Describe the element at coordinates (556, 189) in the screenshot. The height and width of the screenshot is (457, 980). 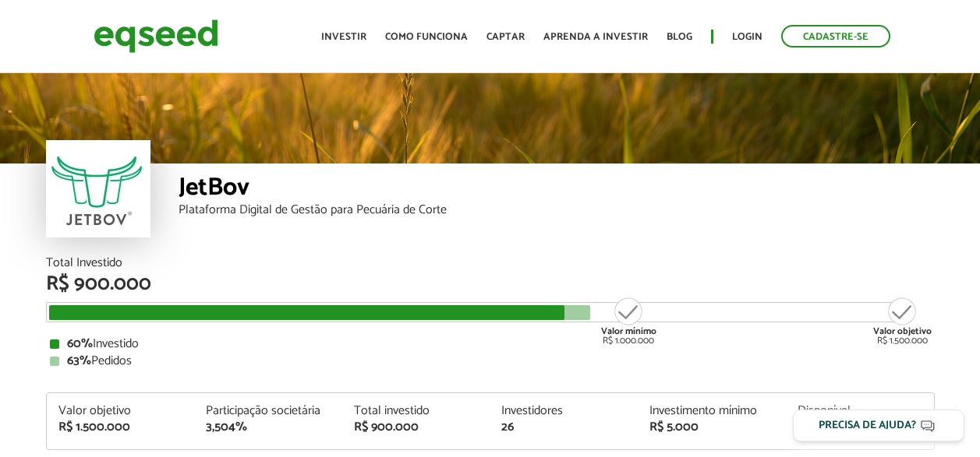
I see `div: JetBov` at that location.